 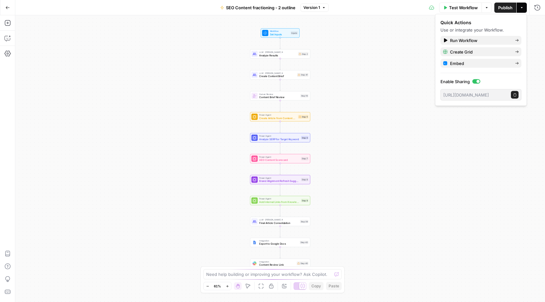 What do you see at coordinates (280, 34) in the screenshot?
I see `span: Set Inputs` at bounding box center [280, 34].